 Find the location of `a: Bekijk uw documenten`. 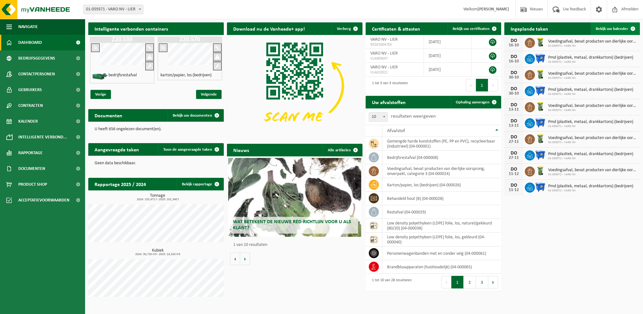

a: Bekijk uw documenten is located at coordinates (196, 115).